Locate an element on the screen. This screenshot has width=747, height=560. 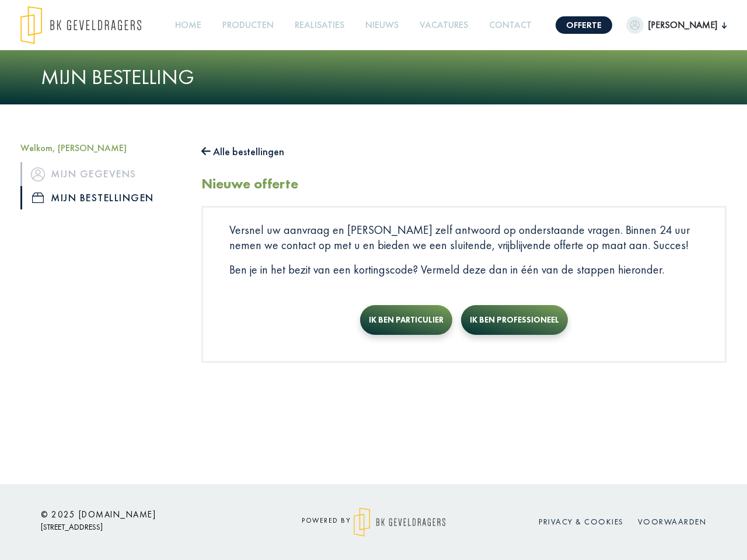
a: Offerte is located at coordinates (583, 25).